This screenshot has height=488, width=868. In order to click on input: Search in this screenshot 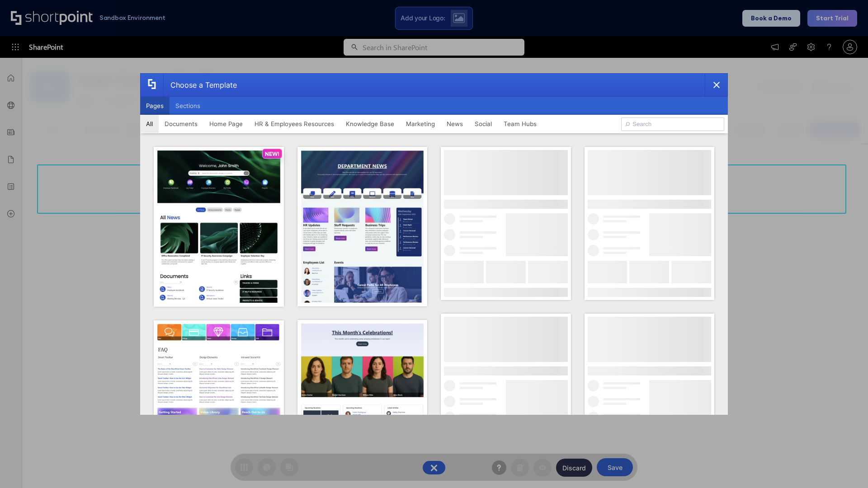, I will do `click(673, 125)`.